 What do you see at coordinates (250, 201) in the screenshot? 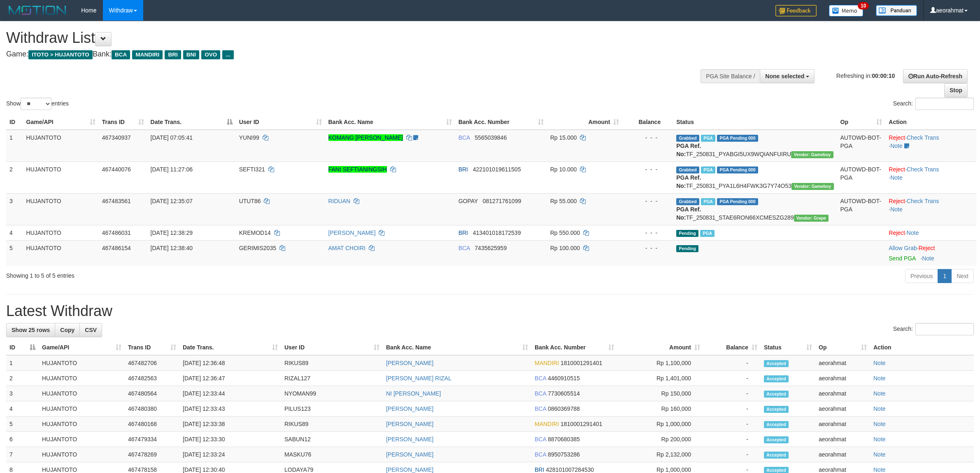
I see `span: UTUT86` at bounding box center [250, 201].